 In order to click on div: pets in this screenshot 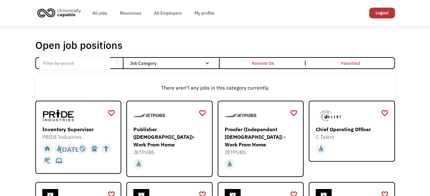, I will do `click(94, 149)`.